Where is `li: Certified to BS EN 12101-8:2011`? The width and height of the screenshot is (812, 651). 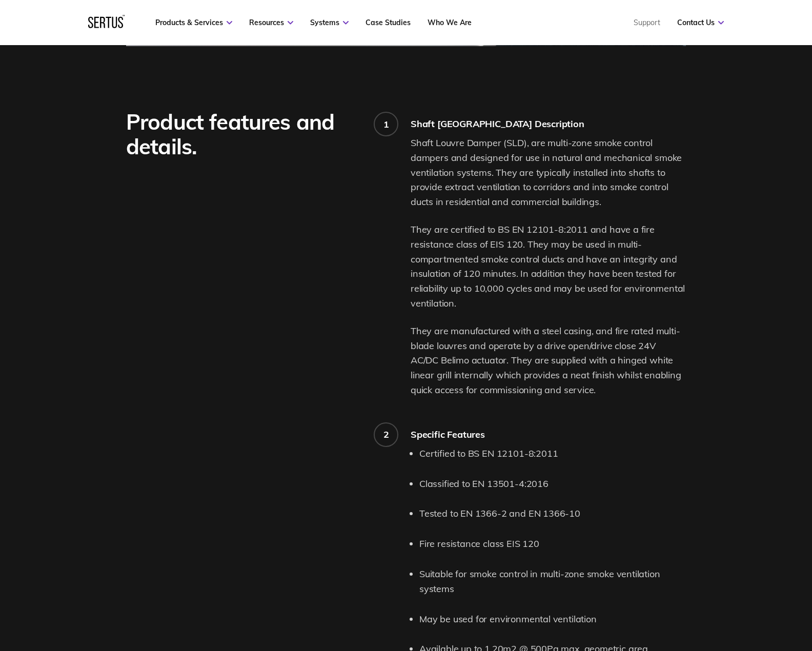 li: Certified to BS EN 12101-8:2011 is located at coordinates (553, 454).